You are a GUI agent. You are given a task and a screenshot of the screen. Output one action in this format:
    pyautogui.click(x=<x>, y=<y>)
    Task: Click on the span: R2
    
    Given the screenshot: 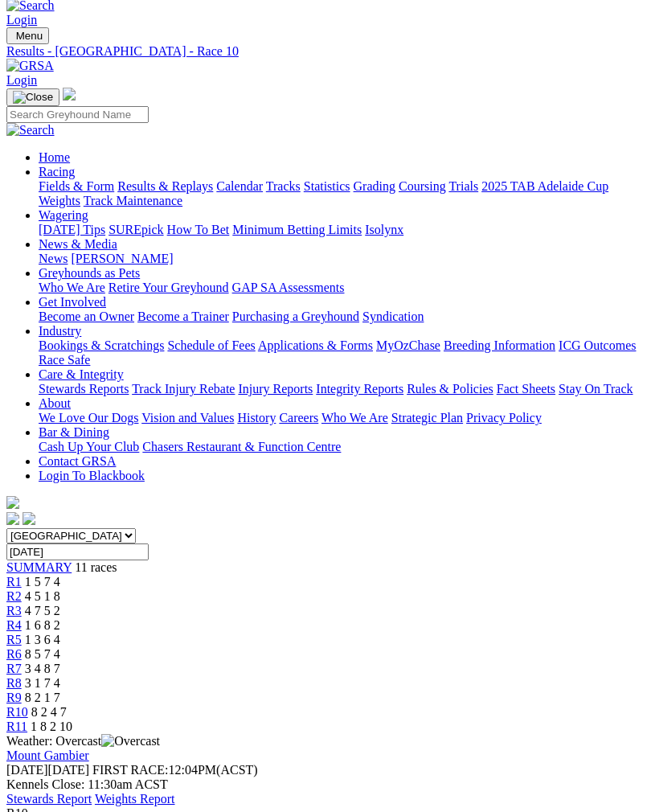 What is the action you would take?
    pyautogui.click(x=14, y=595)
    